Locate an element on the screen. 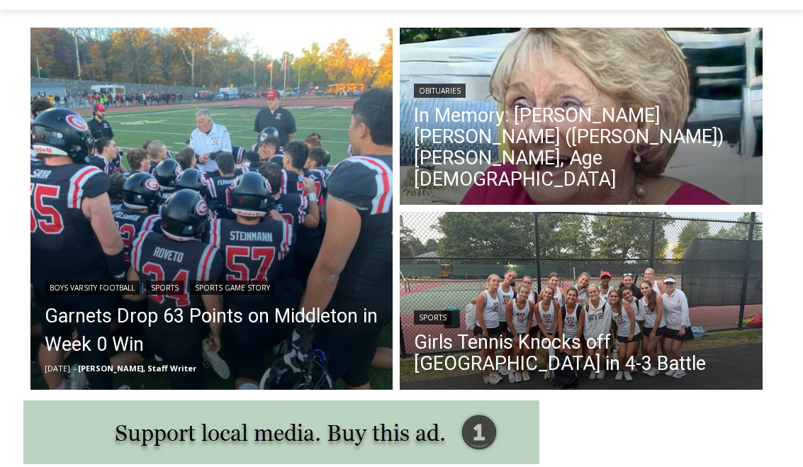  div: "We would have speakers with experience in local journalism speak to us about their experiences a... is located at coordinates (514, 69).